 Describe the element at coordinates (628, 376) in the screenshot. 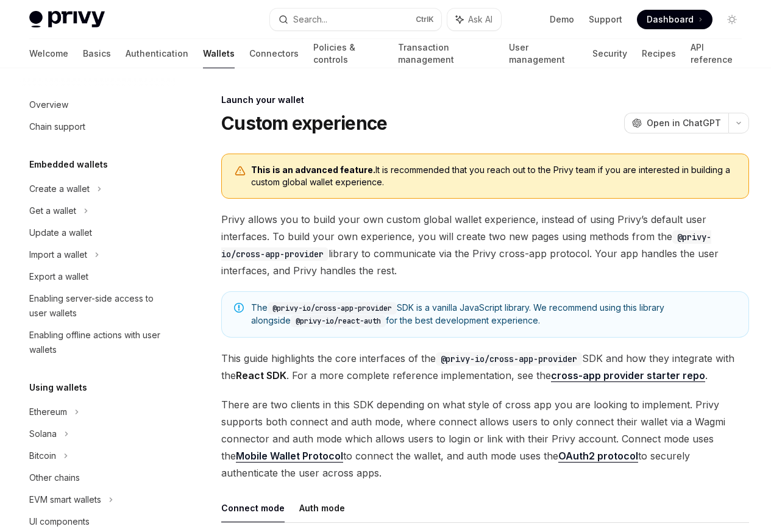

I see `strong: cross-app provider starter repo` at that location.